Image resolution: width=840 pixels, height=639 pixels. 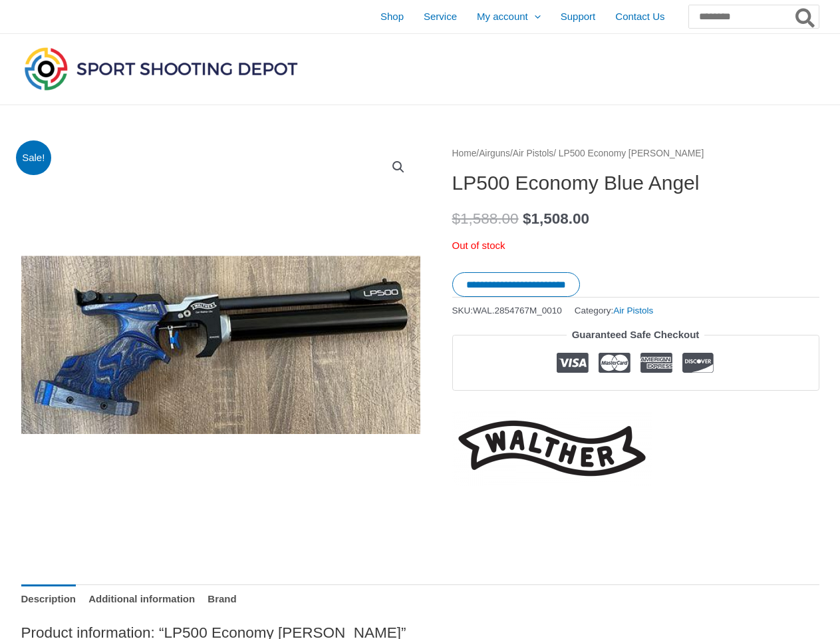 I want to click on a: Additional information, so click(x=142, y=599).